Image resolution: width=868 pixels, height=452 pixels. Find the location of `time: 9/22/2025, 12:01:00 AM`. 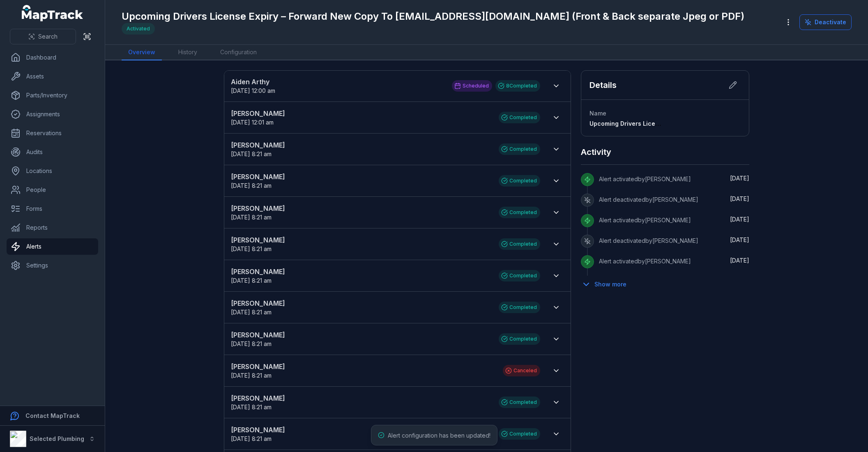

time: 9/22/2025, 12:01:00 AM is located at coordinates (252, 122).